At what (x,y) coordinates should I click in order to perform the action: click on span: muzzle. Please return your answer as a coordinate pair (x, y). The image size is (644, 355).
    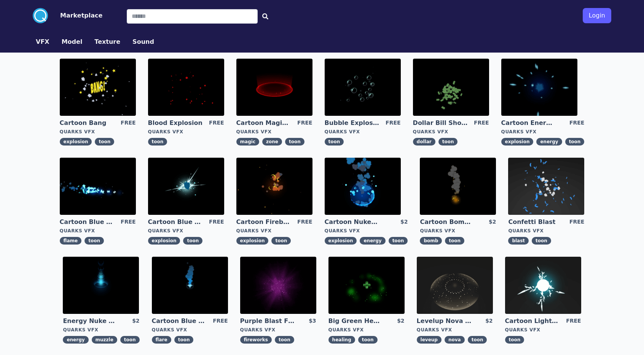
    Looking at the image, I should click on (104, 339).